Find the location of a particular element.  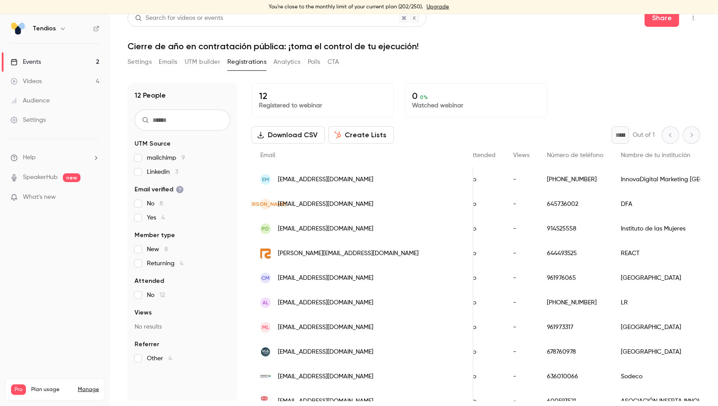

div: Videos is located at coordinates (26, 81).